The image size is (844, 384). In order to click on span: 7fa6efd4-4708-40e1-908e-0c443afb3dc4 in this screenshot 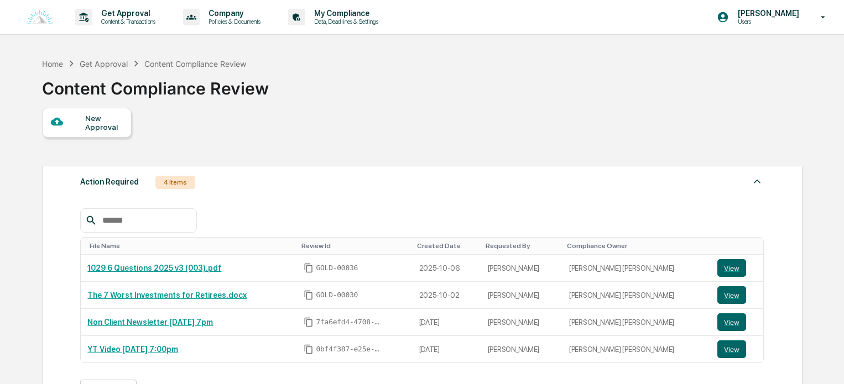, I will do `click(349, 322)`.